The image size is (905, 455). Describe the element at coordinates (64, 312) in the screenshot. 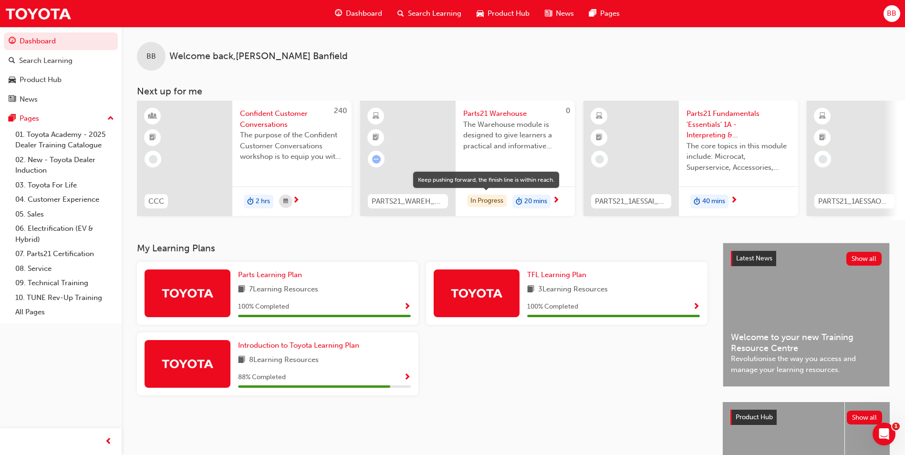

I see `a: All Pages` at that location.